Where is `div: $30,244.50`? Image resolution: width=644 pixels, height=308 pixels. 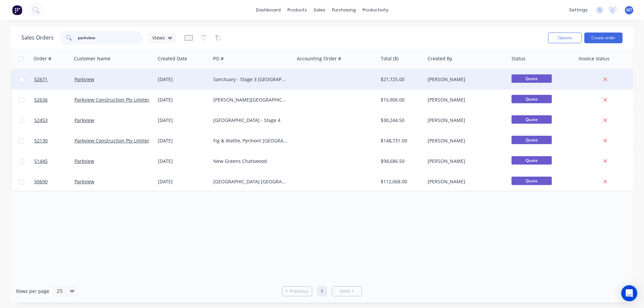
div: $30,244.50 is located at coordinates (401, 120).